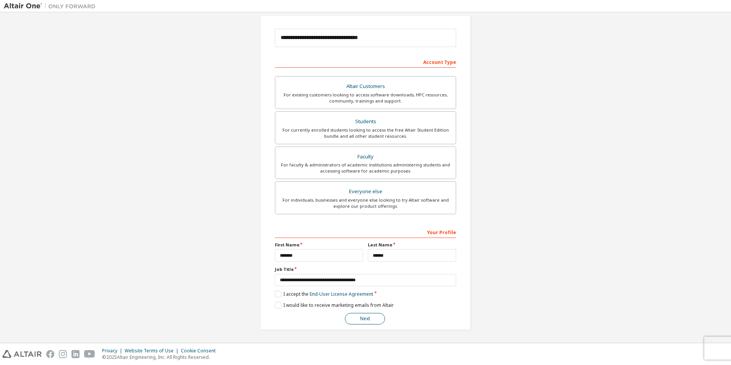 This screenshot has width=731, height=365. What do you see at coordinates (366, 232) in the screenshot?
I see `div: Your Profile` at bounding box center [366, 232].